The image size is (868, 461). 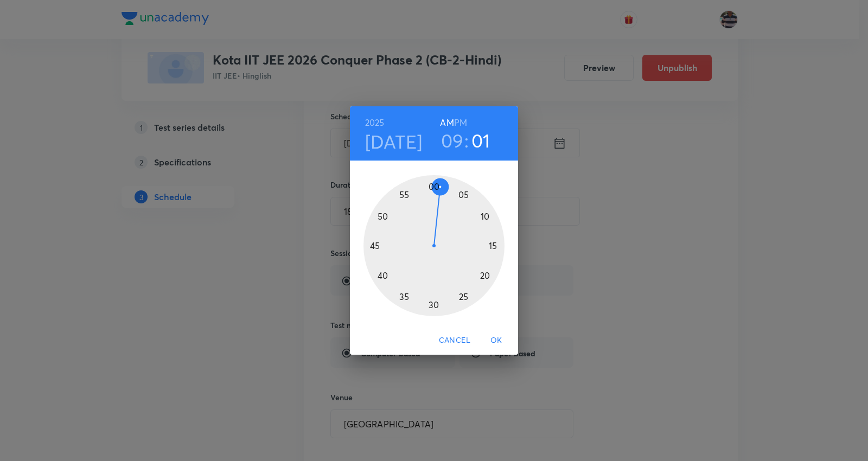 I want to click on button: AM, so click(x=447, y=123).